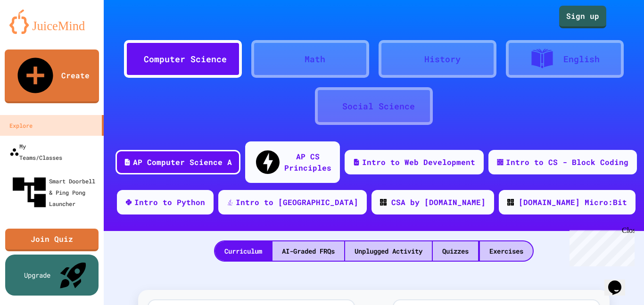  What do you see at coordinates (52, 240) in the screenshot?
I see `a: Join Quiz` at bounding box center [52, 240].